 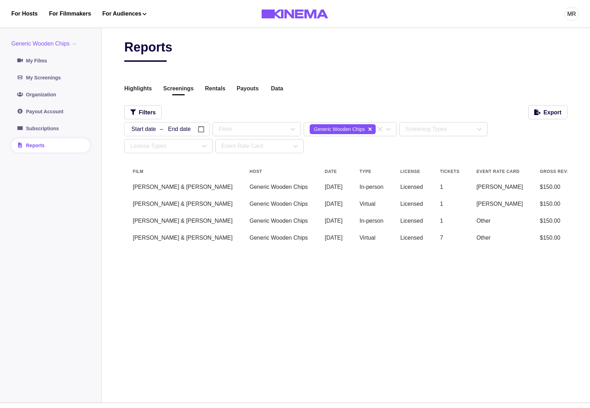 I want to click on button: Clear Selected, so click(x=380, y=129).